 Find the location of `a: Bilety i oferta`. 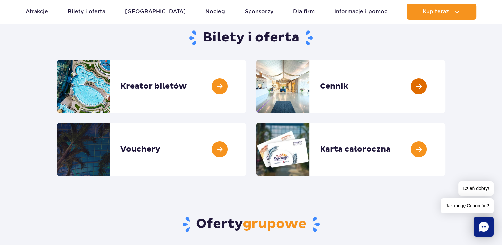

a: Bilety i oferta is located at coordinates (86, 12).